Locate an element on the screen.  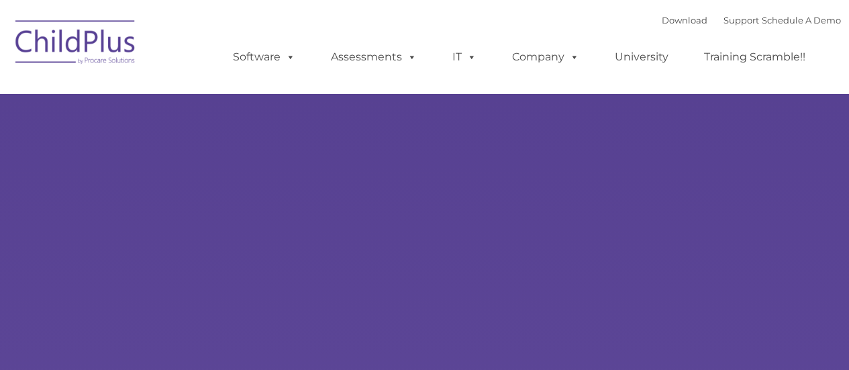
a: Download is located at coordinates (685, 20).